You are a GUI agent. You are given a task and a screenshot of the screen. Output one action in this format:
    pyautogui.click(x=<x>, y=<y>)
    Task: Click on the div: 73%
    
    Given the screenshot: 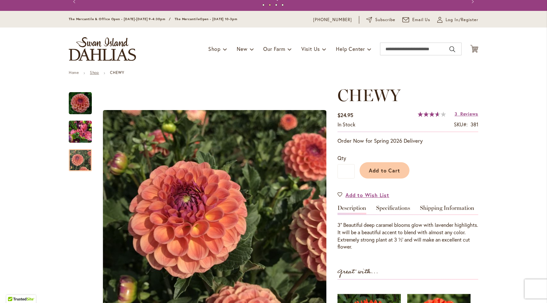 What is the action you would take?
    pyautogui.click(x=432, y=114)
    